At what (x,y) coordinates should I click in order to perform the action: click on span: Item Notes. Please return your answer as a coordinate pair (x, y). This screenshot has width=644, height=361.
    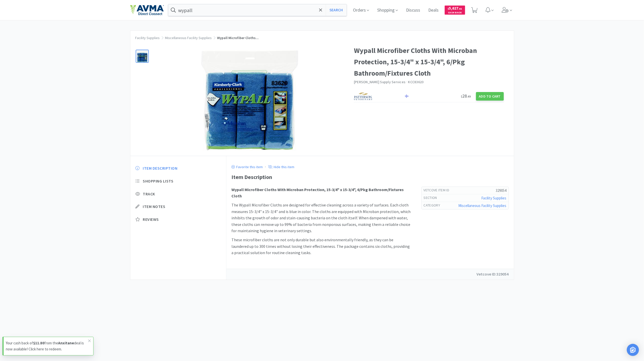
    Looking at the image, I should click on (154, 206).